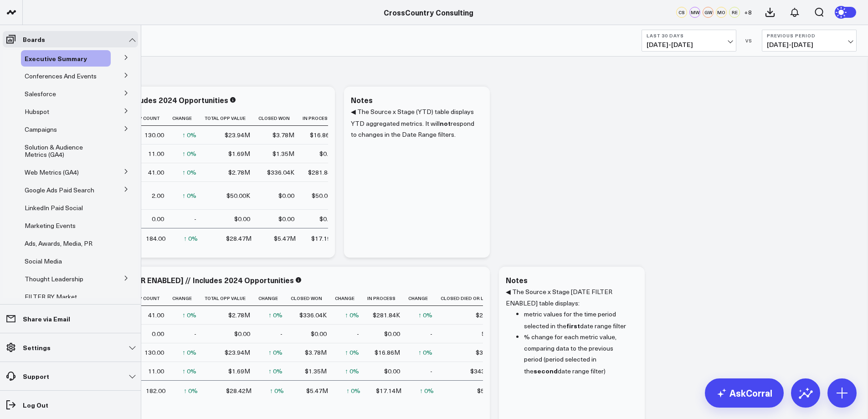  What do you see at coordinates (61, 76) in the screenshot?
I see `a: Conferences And Events` at bounding box center [61, 76].